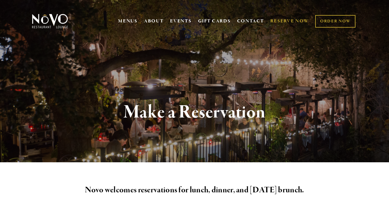 Image resolution: width=389 pixels, height=204 pixels. I want to click on a: ABOUT, so click(154, 21).